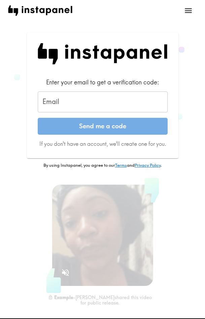 This screenshot has height=319, width=205. What do you see at coordinates (40, 10) in the screenshot?
I see `img: instapanel` at bounding box center [40, 10].